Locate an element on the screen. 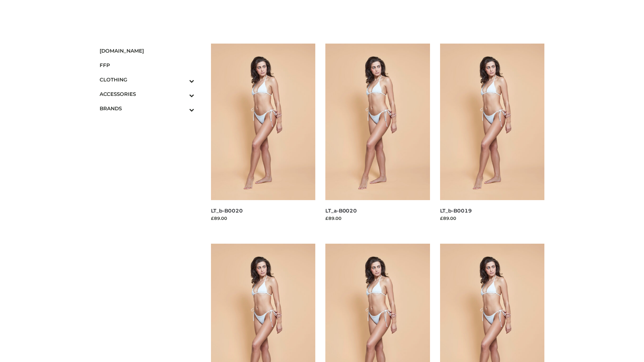 Image resolution: width=644 pixels, height=362 pixels. a: FFP is located at coordinates (147, 65).